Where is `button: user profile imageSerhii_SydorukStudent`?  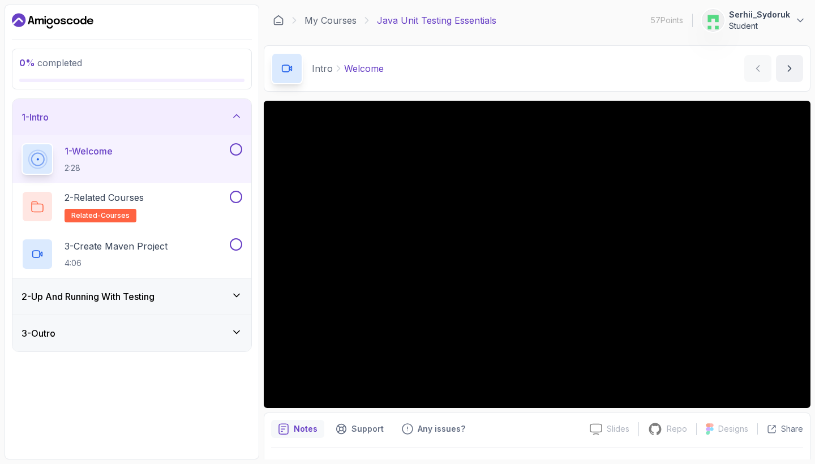 button: user profile imageSerhii_SydorukStudent is located at coordinates (754, 20).